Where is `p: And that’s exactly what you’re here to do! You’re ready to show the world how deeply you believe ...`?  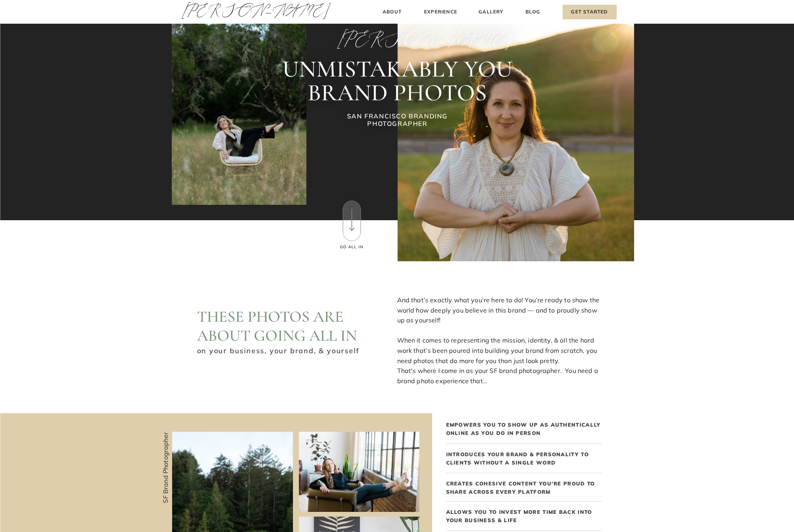
p: And that’s exactly what you’re here to do! You’re ready to show the world how deeply you believe ... is located at coordinates (499, 336).